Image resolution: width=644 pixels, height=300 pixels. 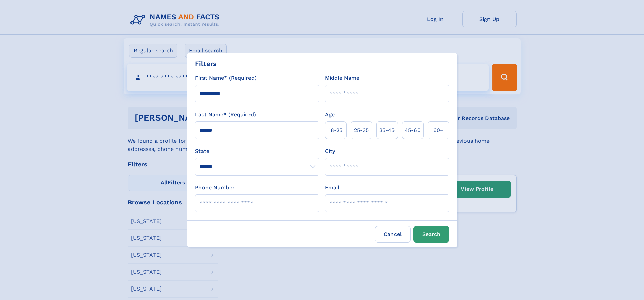 I want to click on label: State, so click(x=257, y=151).